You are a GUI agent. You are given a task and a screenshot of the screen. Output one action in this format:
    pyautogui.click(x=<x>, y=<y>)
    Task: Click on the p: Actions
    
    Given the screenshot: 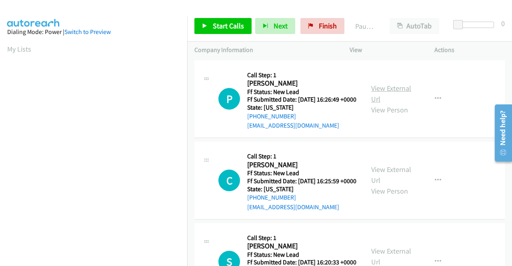 What is the action you would take?
    pyautogui.click(x=469, y=50)
    